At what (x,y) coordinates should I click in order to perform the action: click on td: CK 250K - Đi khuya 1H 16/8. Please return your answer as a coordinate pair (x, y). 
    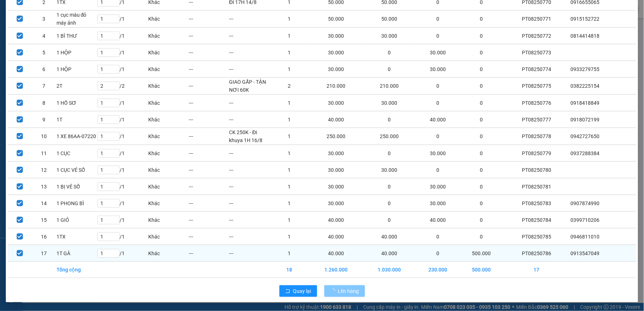
    Looking at the image, I should click on (249, 136).